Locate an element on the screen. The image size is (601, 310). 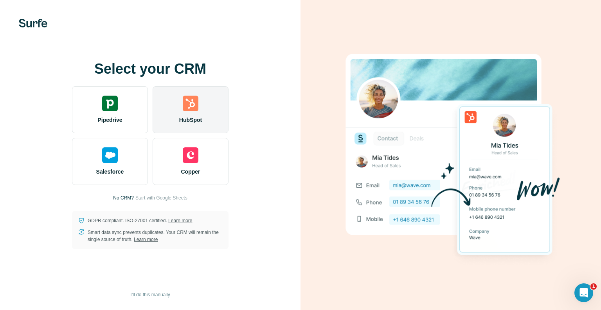
p: Smart data sync prevents duplicates. Your CRM will remain the single source of truth. is located at coordinates (155, 236).